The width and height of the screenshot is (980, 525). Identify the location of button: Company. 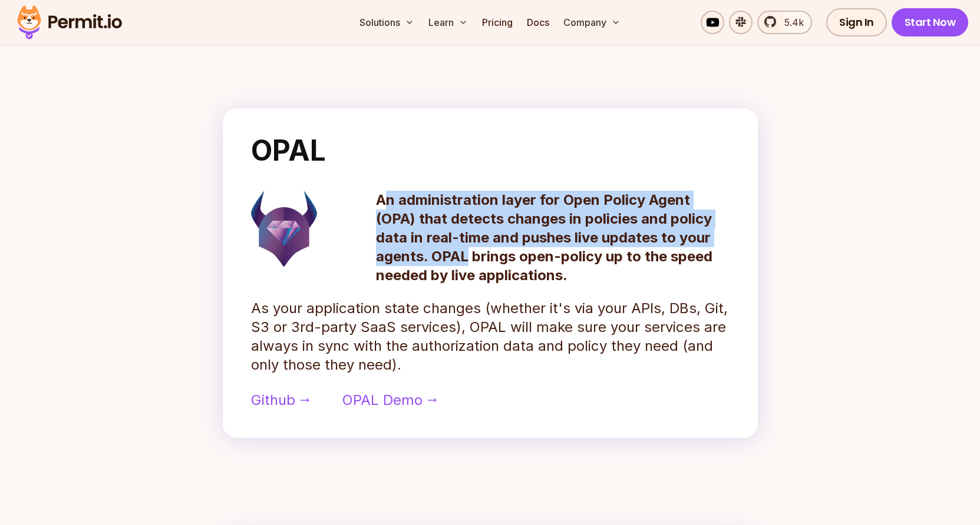
(591, 23).